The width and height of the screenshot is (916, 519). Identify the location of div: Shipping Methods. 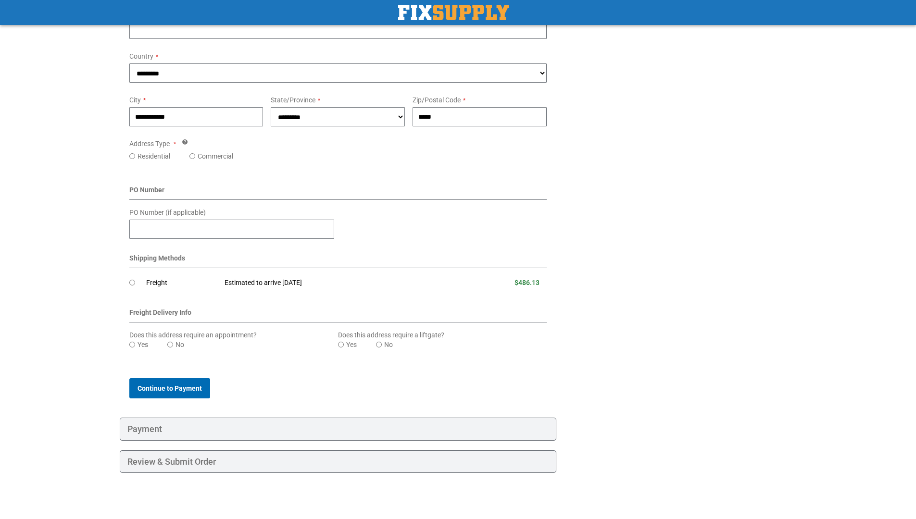
(338, 260).